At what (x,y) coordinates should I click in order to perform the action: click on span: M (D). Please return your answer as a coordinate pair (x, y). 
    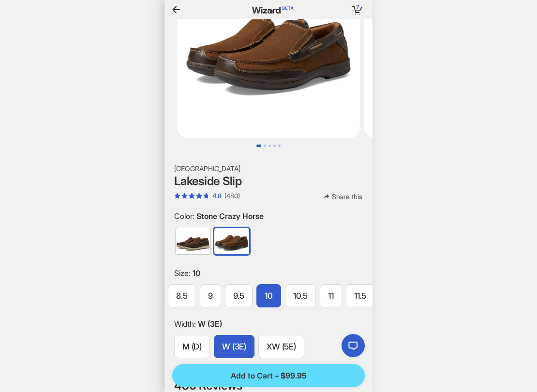
    Looking at the image, I should click on (192, 347).